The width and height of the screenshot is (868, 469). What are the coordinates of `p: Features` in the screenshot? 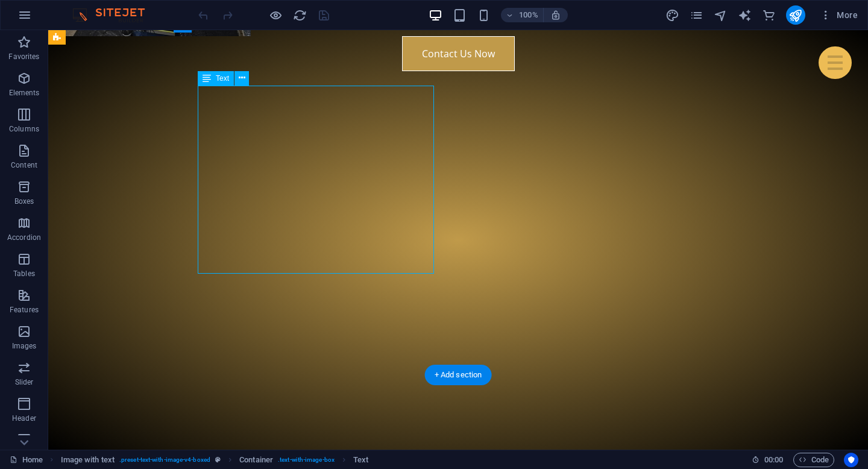 It's located at (24, 310).